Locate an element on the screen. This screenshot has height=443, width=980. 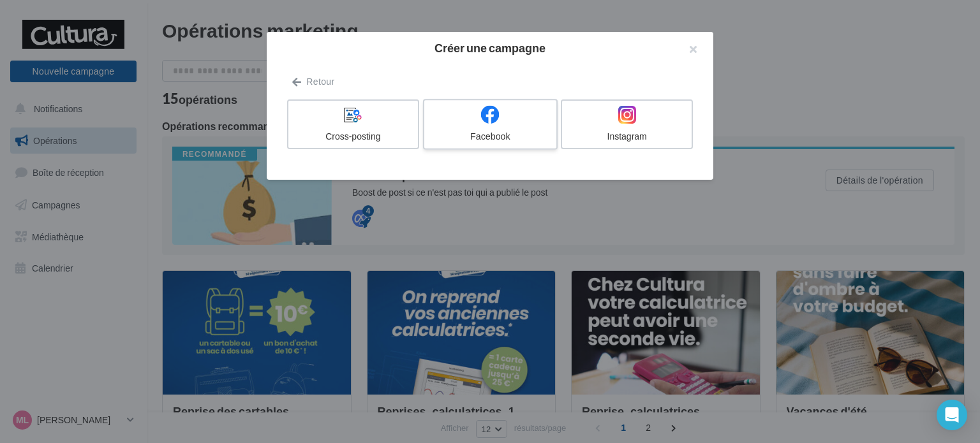
div: Instagram is located at coordinates (627, 137).